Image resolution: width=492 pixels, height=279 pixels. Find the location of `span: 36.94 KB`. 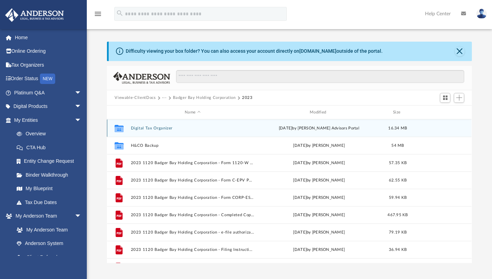

span: 36.94 KB is located at coordinates (398, 250).